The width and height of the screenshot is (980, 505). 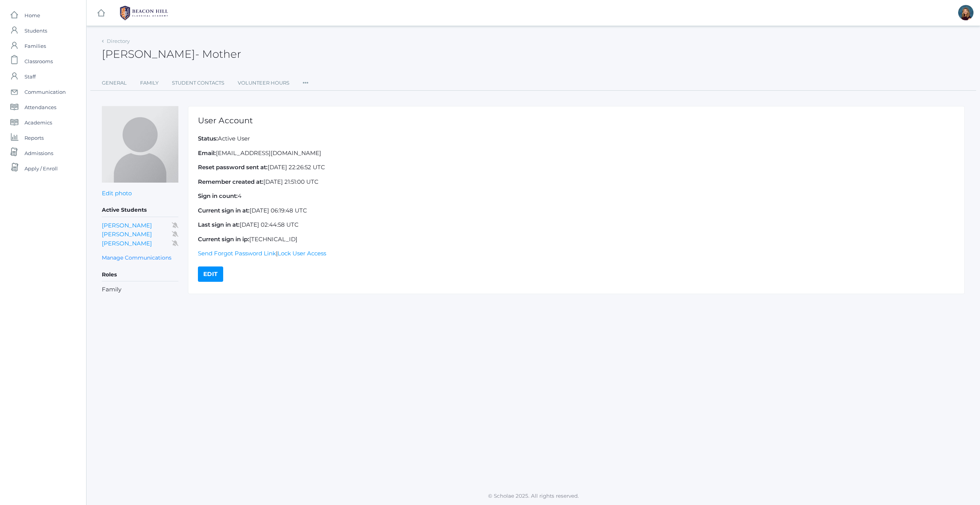 I want to click on span: Academics, so click(x=38, y=122).